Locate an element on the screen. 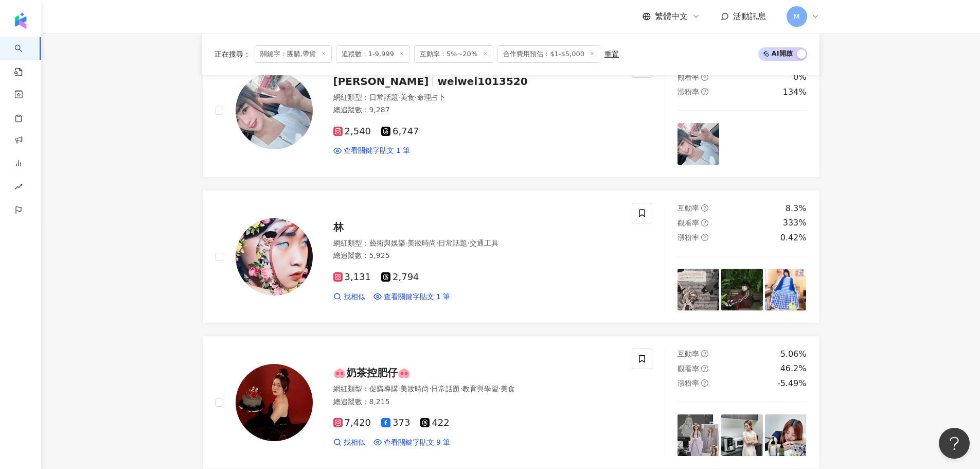  div: 0.42% is located at coordinates (793, 238).